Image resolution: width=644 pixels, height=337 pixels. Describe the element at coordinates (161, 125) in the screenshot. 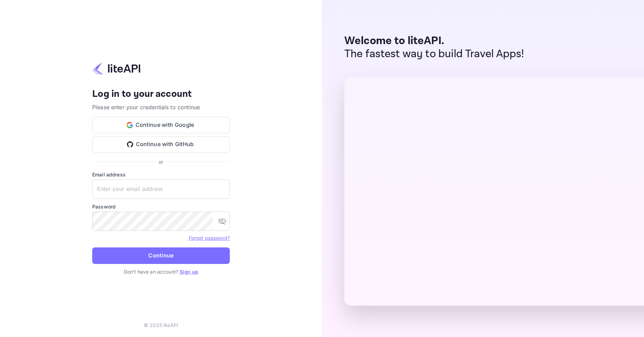

I see `button: Continue with Google` at that location.